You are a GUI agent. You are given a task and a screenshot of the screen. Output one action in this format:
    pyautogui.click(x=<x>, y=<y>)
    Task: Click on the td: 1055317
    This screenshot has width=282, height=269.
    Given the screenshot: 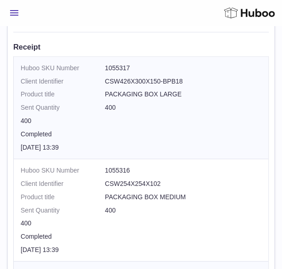 What is the action you would take?
    pyautogui.click(x=141, y=66)
    